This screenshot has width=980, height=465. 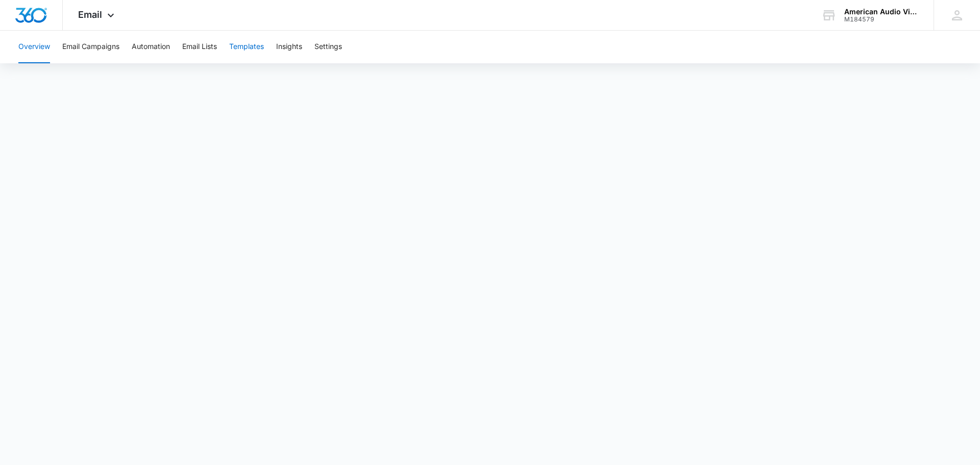 I want to click on div: account name, so click(x=882, y=11).